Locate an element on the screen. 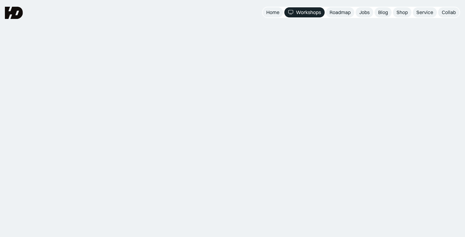 The image size is (465, 237). a: Workshops is located at coordinates (304, 12).